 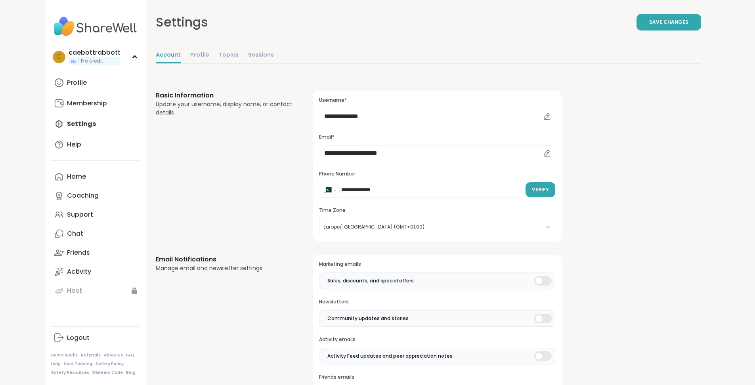 I want to click on h3: Time Zone, so click(x=437, y=210).